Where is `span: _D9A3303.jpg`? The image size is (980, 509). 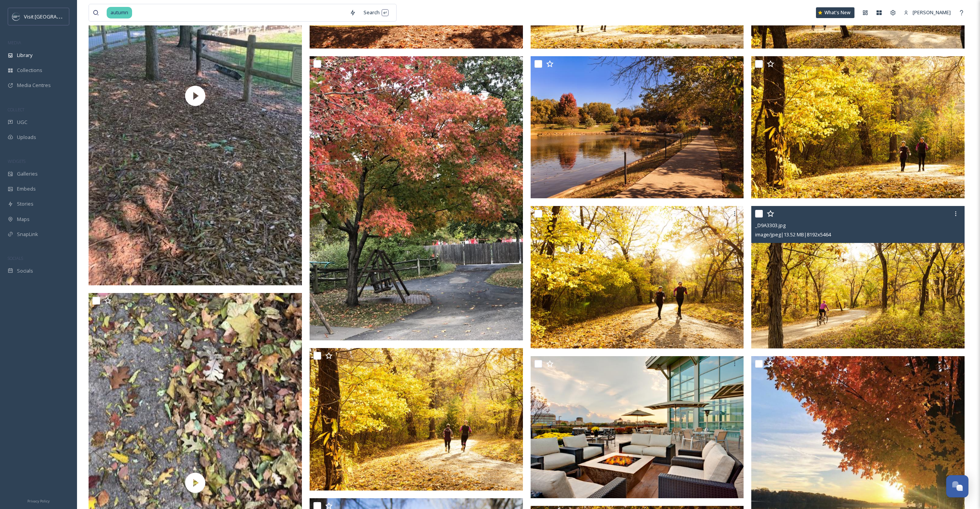 span: _D9A3303.jpg is located at coordinates (771, 226).